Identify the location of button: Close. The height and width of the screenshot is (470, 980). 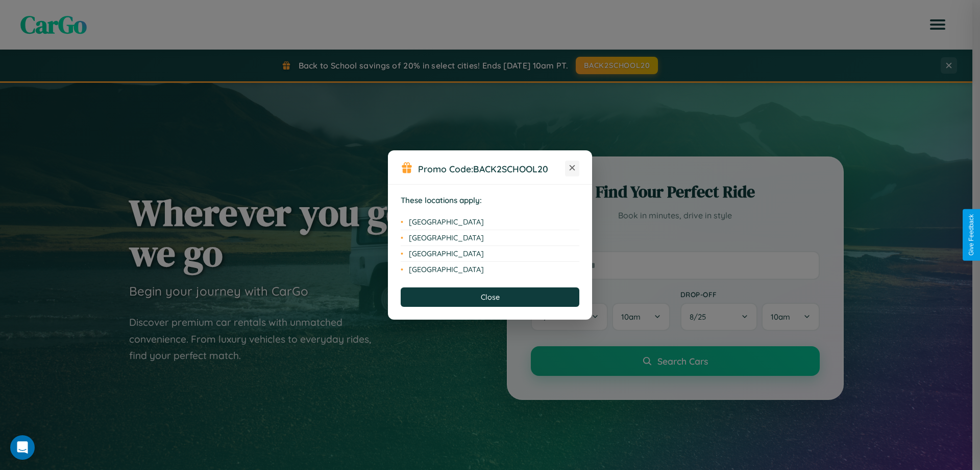
(490, 297).